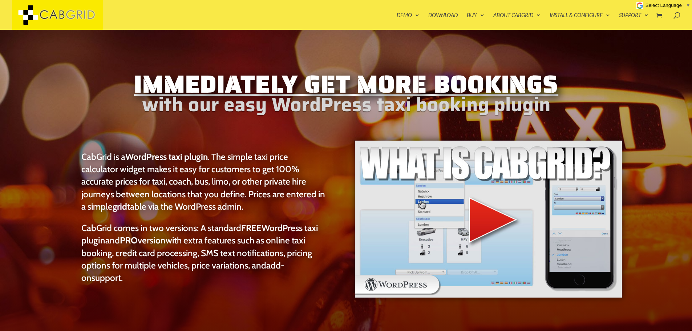  What do you see at coordinates (408, 21) in the screenshot?
I see `a: Demo` at bounding box center [408, 21].